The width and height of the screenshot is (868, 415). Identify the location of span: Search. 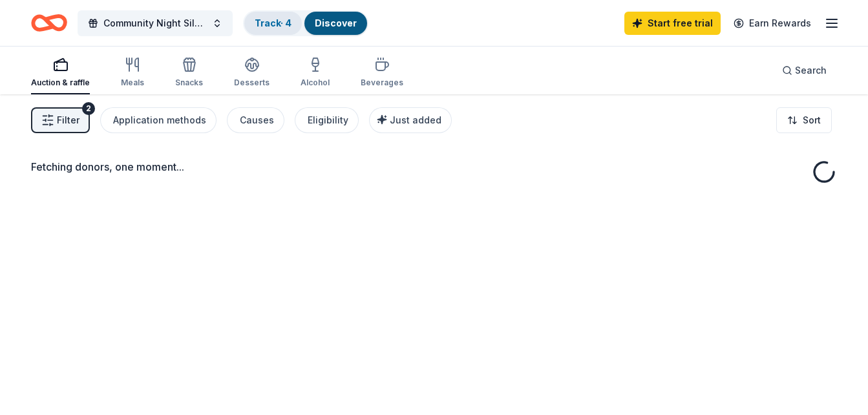
(811, 70).